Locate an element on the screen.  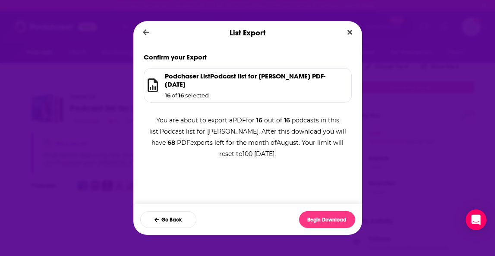
span: 68 is located at coordinates (171, 143).